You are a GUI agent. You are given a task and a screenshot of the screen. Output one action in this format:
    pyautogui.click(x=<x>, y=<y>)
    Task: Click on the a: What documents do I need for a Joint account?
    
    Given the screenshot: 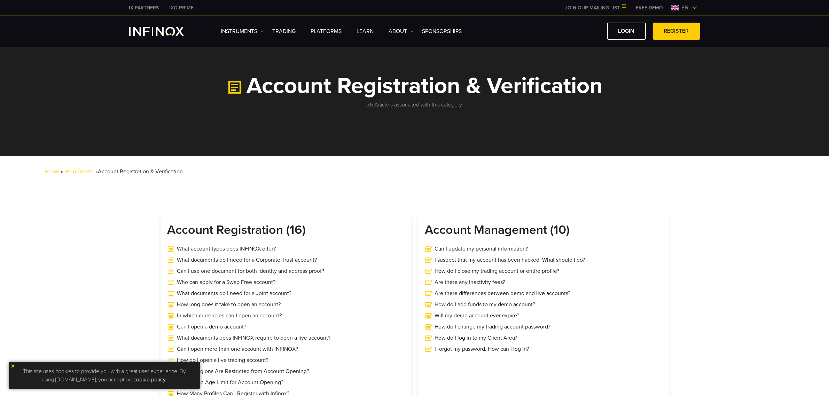 What is the action you would take?
    pyautogui.click(x=286, y=294)
    